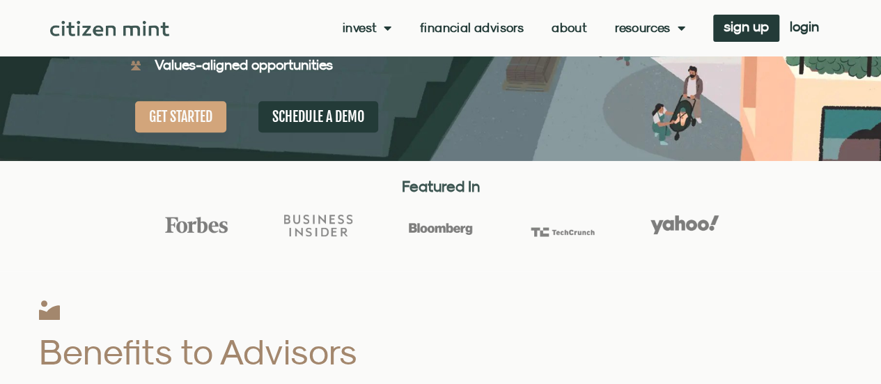 This screenshot has height=384, width=881. What do you see at coordinates (569, 28) in the screenshot?
I see `a: About` at bounding box center [569, 28].